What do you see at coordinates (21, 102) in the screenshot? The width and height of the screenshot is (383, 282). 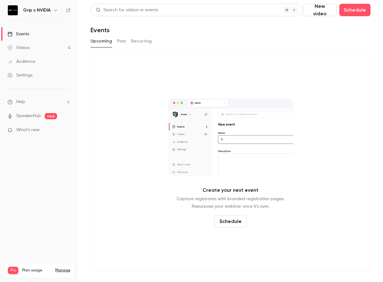 I see `span: Help` at bounding box center [21, 102].